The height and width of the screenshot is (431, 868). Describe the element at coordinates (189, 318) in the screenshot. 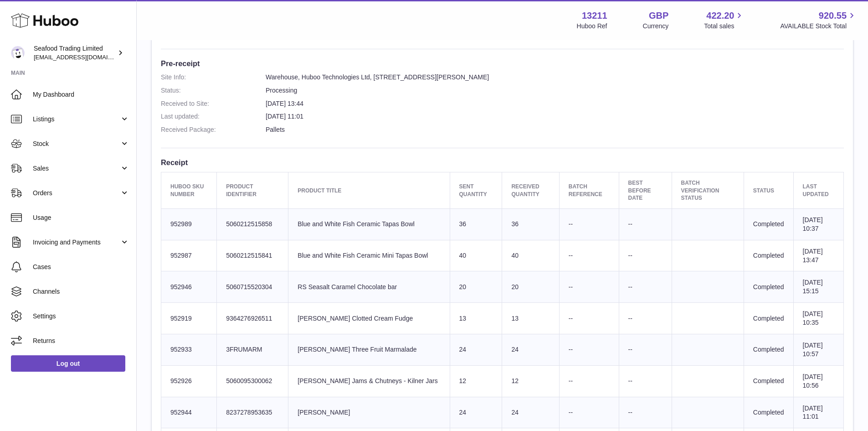

I see `td: 952919` at that location.